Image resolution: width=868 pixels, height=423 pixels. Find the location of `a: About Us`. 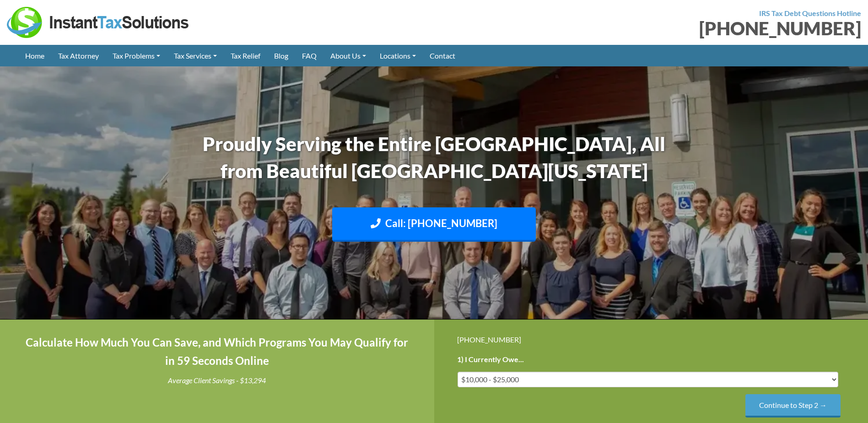

a: About Us is located at coordinates (348, 55).